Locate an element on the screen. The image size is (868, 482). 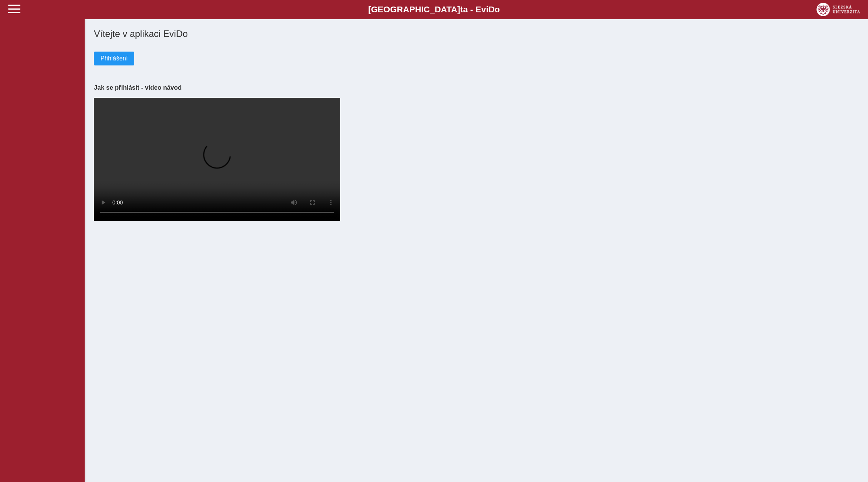
span: t is located at coordinates (461, 9).